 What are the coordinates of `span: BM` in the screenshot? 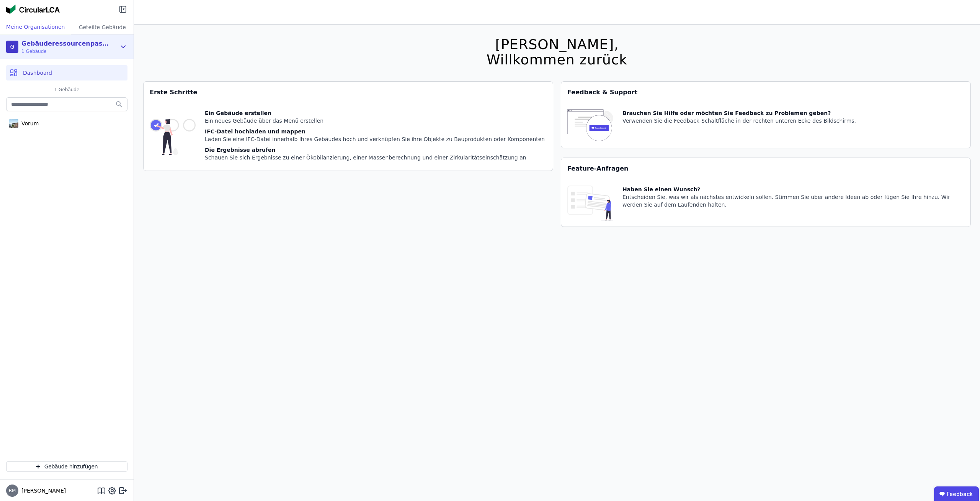 It's located at (12, 490).